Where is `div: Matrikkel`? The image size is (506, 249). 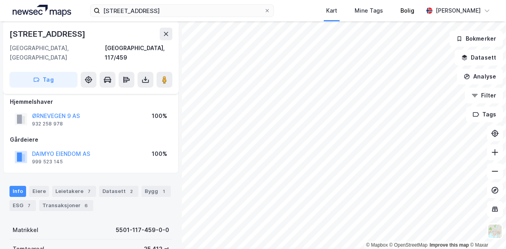 div: Matrikkel is located at coordinates (25, 231).